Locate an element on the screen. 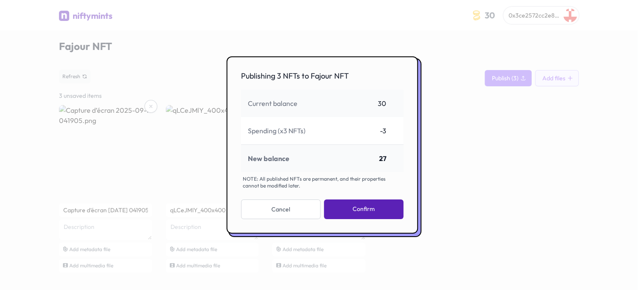  div: NOTE: All published NFTs are permanent, and their properties cannot be modified later. is located at coordinates (322, 182).